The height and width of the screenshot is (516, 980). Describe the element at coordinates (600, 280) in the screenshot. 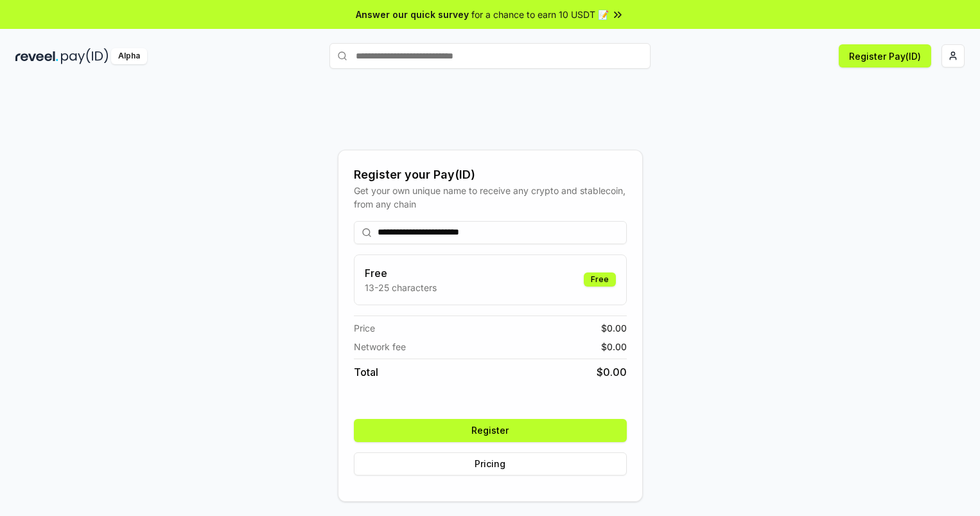

I see `div: Free` at that location.